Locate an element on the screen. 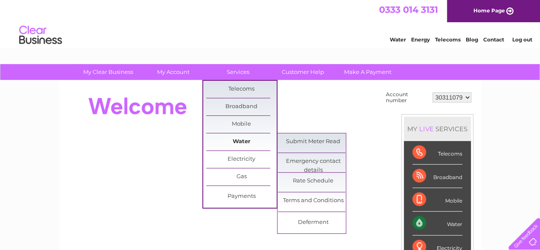 The image size is (540, 250). a: My Account is located at coordinates (173, 72).